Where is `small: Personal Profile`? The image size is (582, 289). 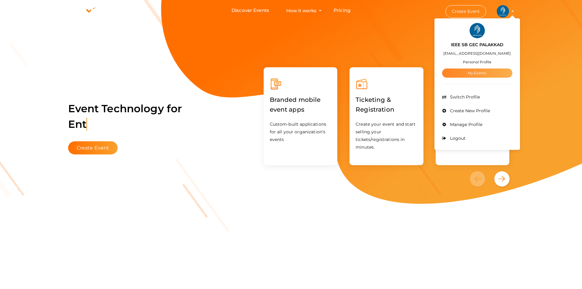
small: Personal Profile is located at coordinates (477, 62).